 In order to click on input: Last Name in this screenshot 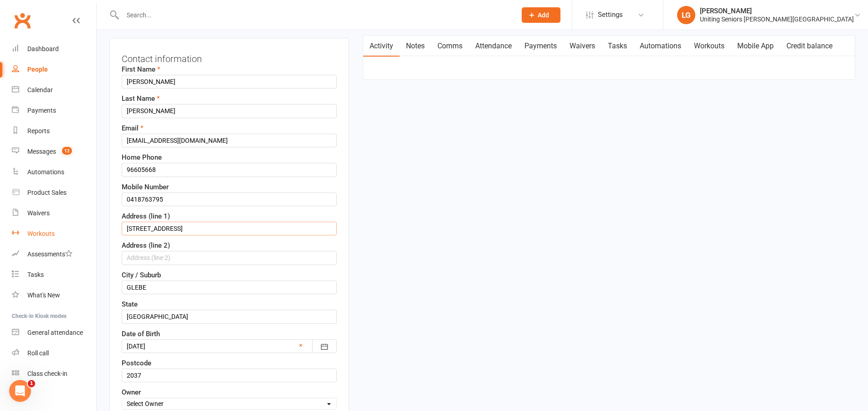, I will do `click(229, 111)`.